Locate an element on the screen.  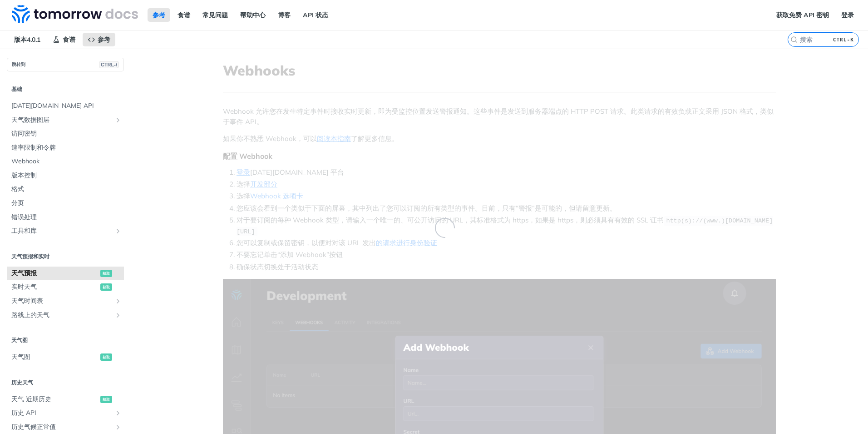
a: 天气时间表显示天气时间线的子页面 is located at coordinates (65, 301).